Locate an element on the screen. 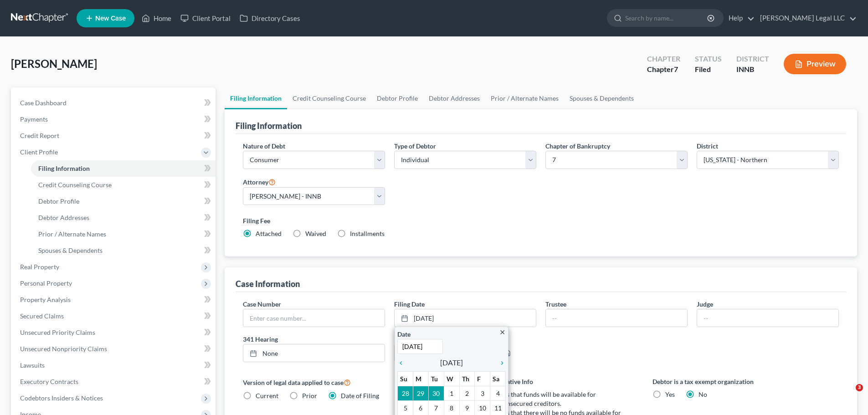  a: Home is located at coordinates (156, 18).